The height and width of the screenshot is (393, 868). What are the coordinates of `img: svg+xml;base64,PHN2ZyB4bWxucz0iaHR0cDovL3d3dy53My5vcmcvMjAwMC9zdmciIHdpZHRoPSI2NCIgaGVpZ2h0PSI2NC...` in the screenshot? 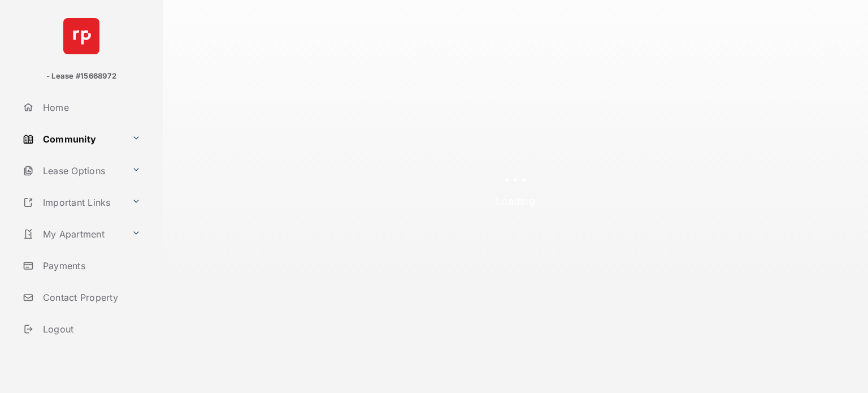 It's located at (81, 36).